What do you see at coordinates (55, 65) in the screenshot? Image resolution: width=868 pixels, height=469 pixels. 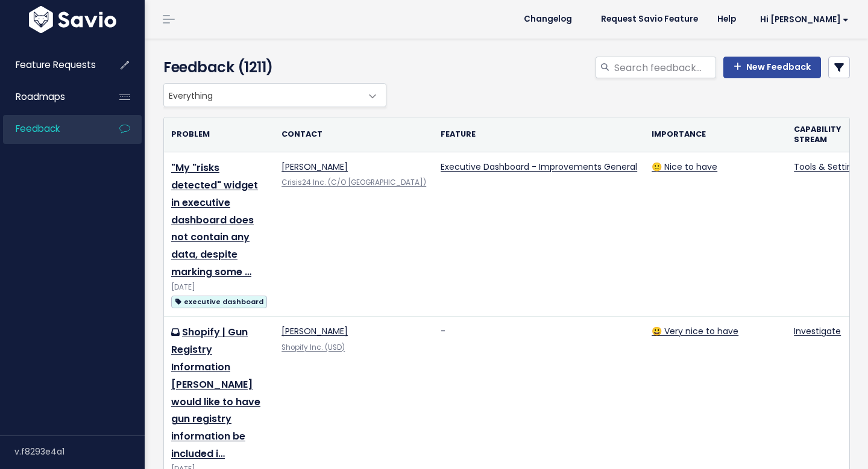 I see `span: Feature Requests` at bounding box center [55, 65].